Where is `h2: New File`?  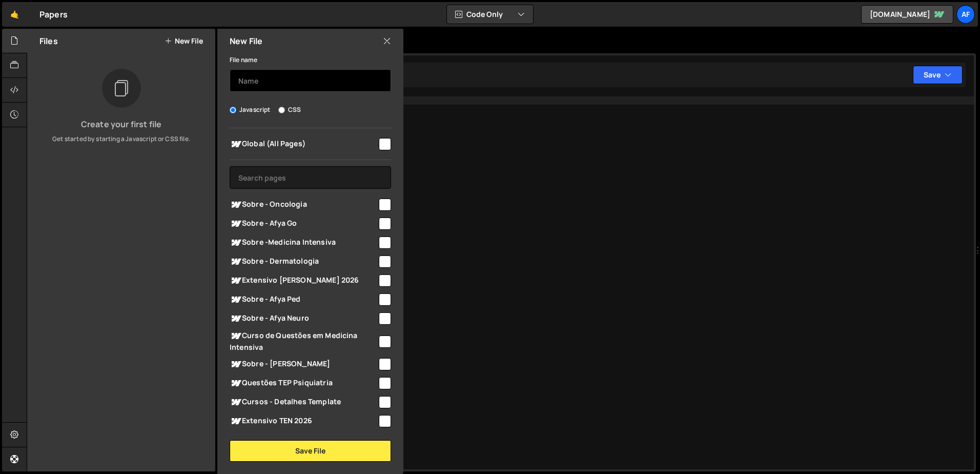
h2: New File is located at coordinates (246, 41).